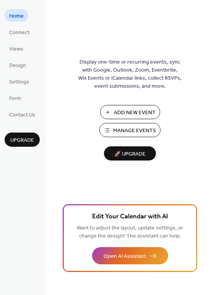 The image size is (214, 295). Describe the element at coordinates (135, 131) in the screenshot. I see `span: Manage Events` at that location.